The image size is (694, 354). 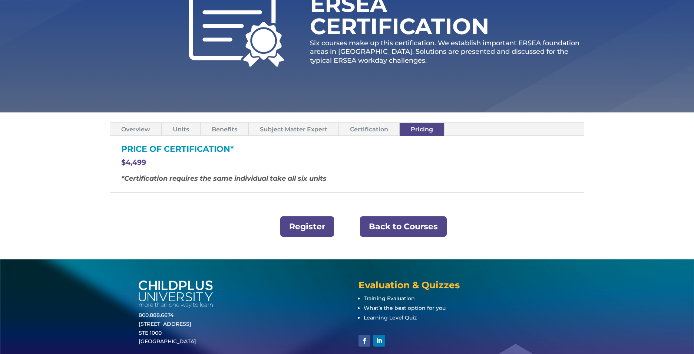 I want to click on img: white-cpu-wordmark, so click(x=176, y=294).